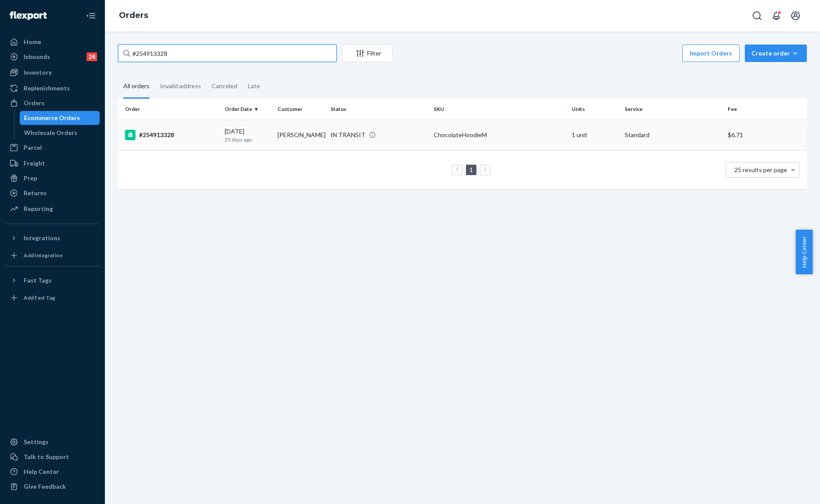 The height and width of the screenshot is (504, 820). I want to click on th: SKU, so click(499, 109).